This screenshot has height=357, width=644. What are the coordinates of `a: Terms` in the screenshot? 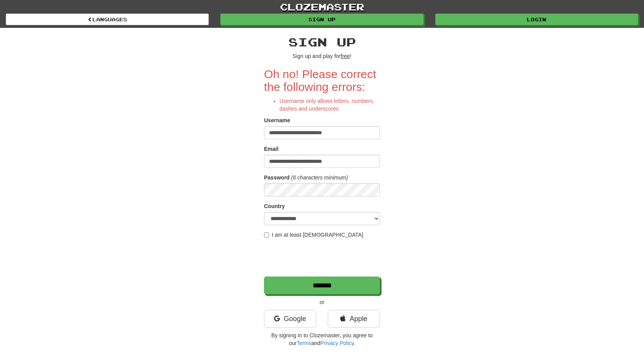 It's located at (304, 343).